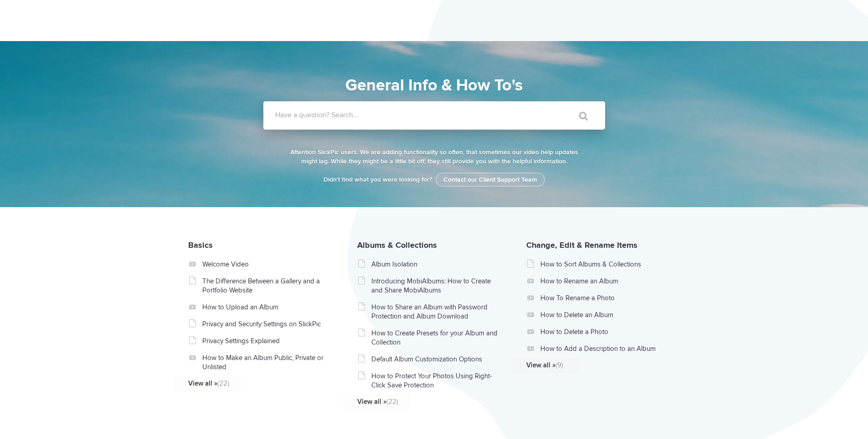  I want to click on a: How to Share an Album with Password Protection and Album Download, so click(436, 312).